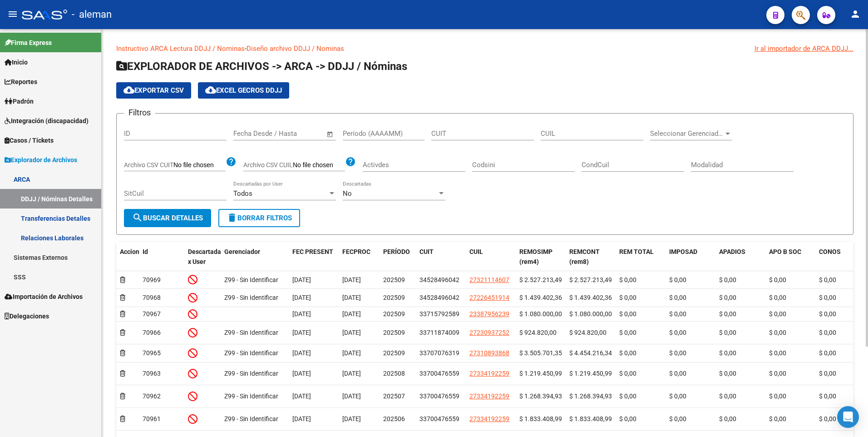  Describe the element at coordinates (162, 257) in the screenshot. I see `datatable-header-cell: Id` at that location.